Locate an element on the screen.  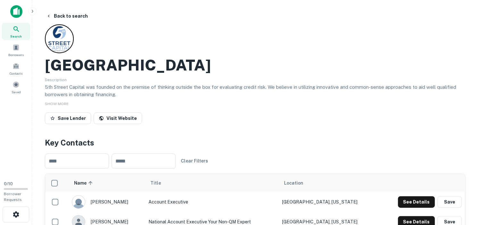
span: Search is located at coordinates (16, 36).